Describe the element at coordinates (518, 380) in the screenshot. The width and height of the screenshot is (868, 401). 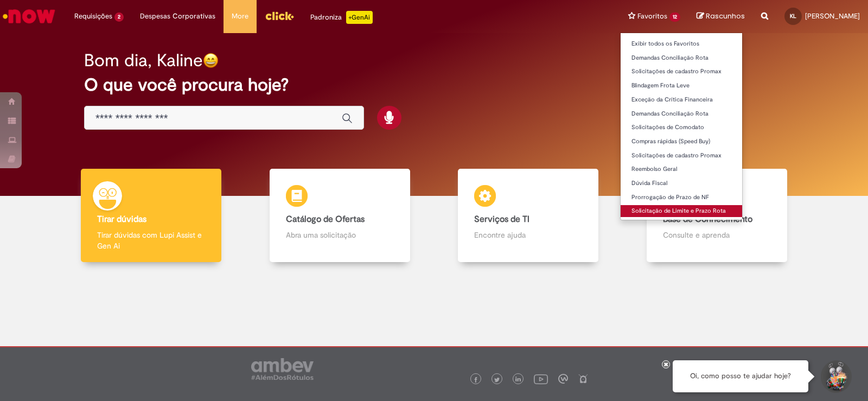
I see `img: logo_footer_linkedin.png` at that location.